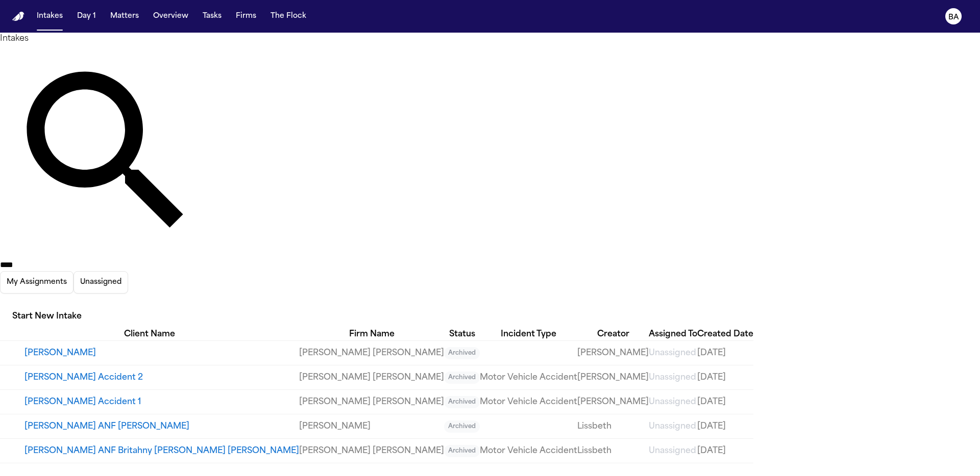 Image resolution: width=980 pixels, height=476 pixels. I want to click on div: Assigned To, so click(673, 335).